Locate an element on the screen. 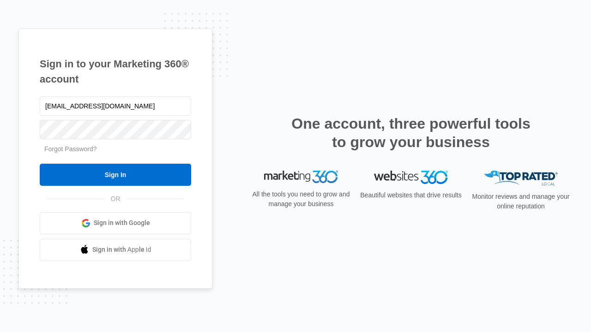 The height and width of the screenshot is (332, 591). a: Forgot Password? is located at coordinates (71, 149).